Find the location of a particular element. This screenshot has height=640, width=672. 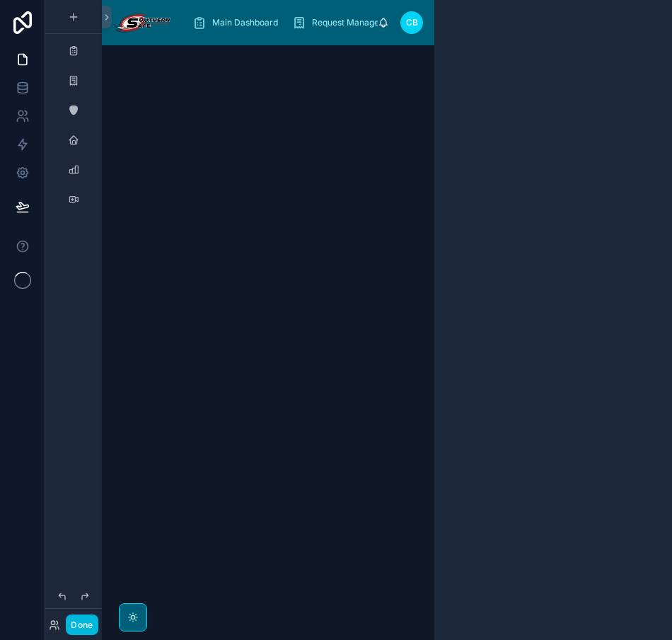

img: App logo is located at coordinates (142, 23).